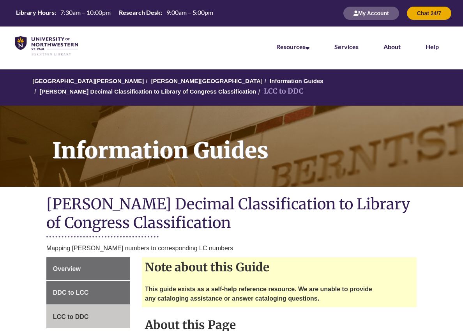  Describe the element at coordinates (88, 293) in the screenshot. I see `div: Guide Page Menu` at that location.